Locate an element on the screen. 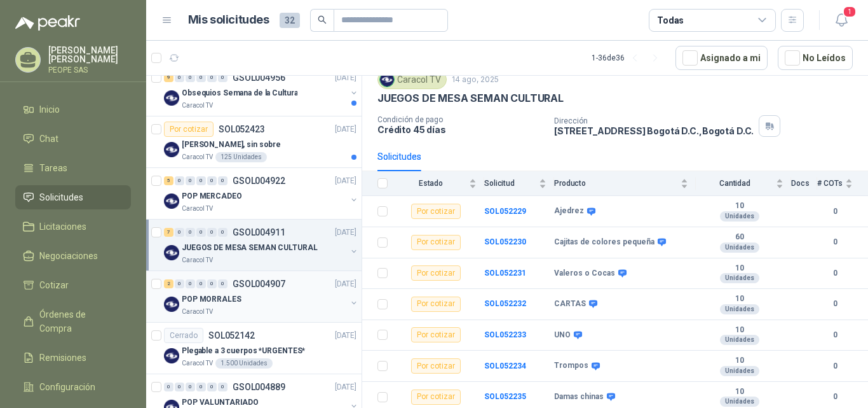  a: Remisiones is located at coordinates (73, 357).